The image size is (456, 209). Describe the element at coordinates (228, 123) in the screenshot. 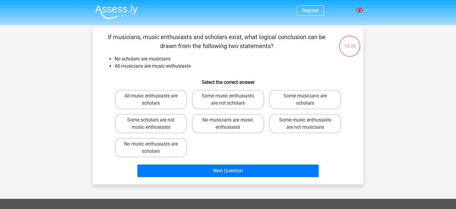

I see `label: No musicians are music enthusiasts` at that location.